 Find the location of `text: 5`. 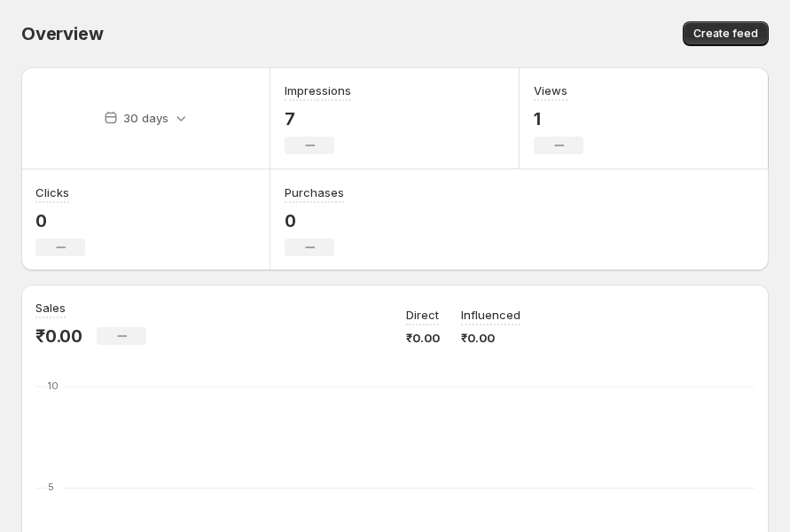

text: 5 is located at coordinates (51, 487).